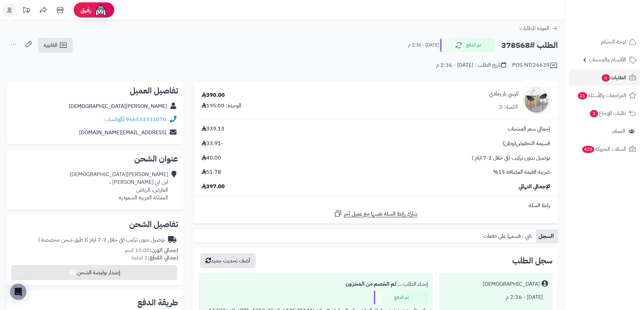 This screenshot has width=644, height=310. Describe the element at coordinates (534, 29) in the screenshot. I see `span: العودة للطلبات` at that location.